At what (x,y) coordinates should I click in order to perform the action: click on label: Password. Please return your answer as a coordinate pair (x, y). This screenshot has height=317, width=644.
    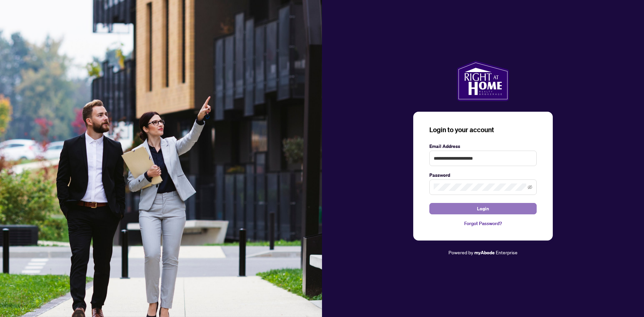
    Looking at the image, I should click on (483, 175).